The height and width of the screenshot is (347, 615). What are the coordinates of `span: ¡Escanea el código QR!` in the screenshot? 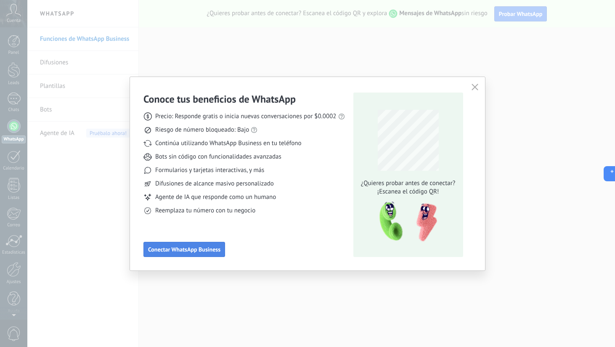 It's located at (408, 192).